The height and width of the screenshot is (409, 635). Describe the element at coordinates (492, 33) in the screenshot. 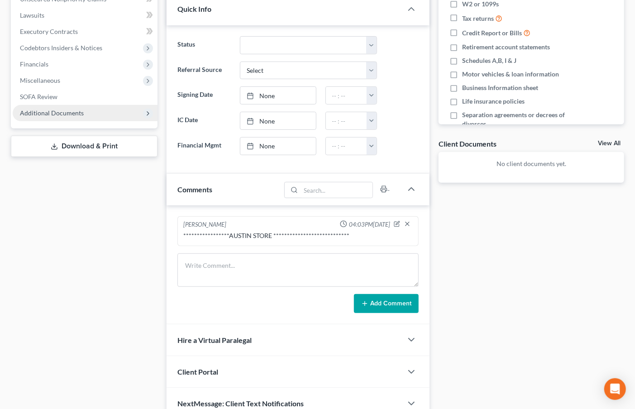

I see `span: Credit Report or Bills` at that location.